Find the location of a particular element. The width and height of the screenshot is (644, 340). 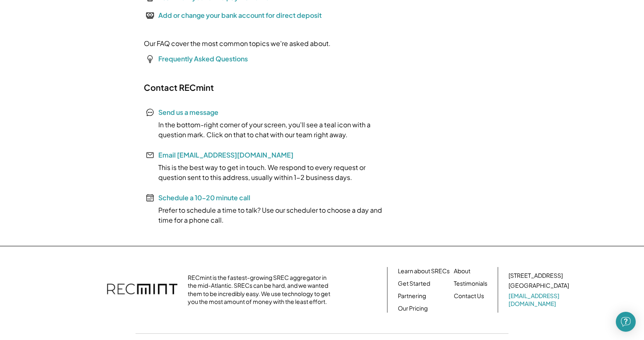

div: Add or change your bank account for direct deposit is located at coordinates (240, 15).